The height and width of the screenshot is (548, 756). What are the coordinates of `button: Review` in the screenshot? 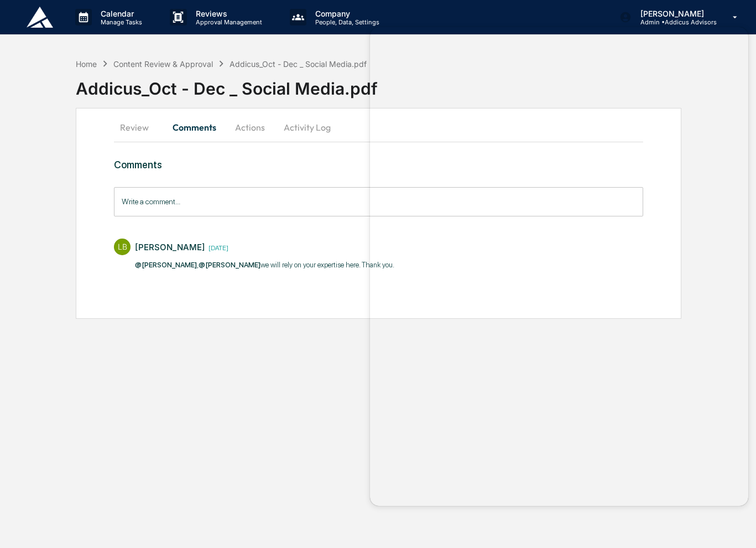 It's located at (139, 127).